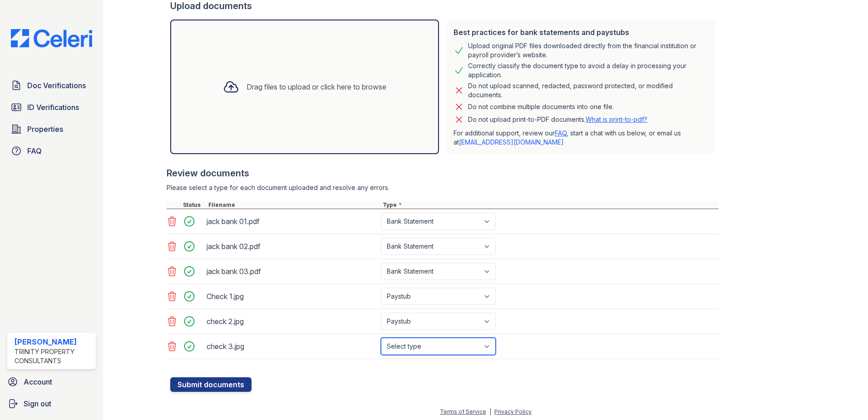 The image size is (868, 420). Describe the element at coordinates (51, 403) in the screenshot. I see `a: Sign out` at that location.